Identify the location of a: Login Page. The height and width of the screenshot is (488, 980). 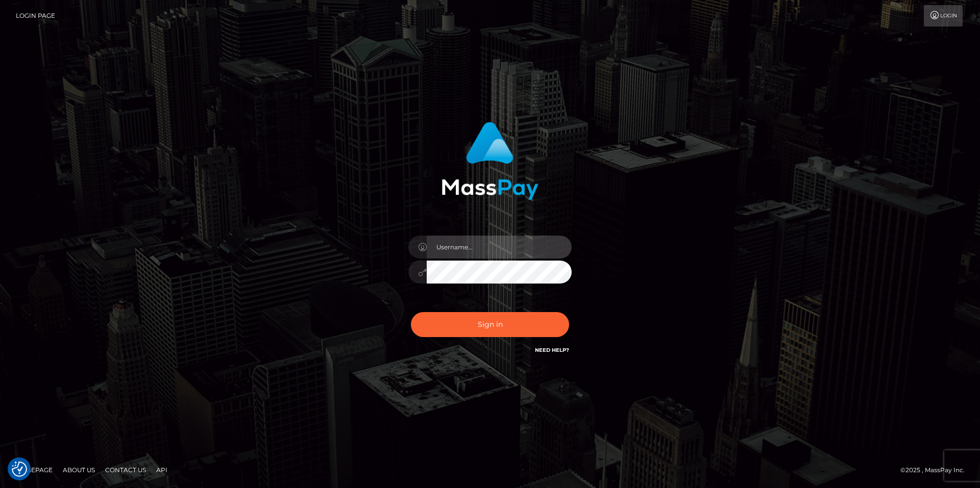
(35, 16).